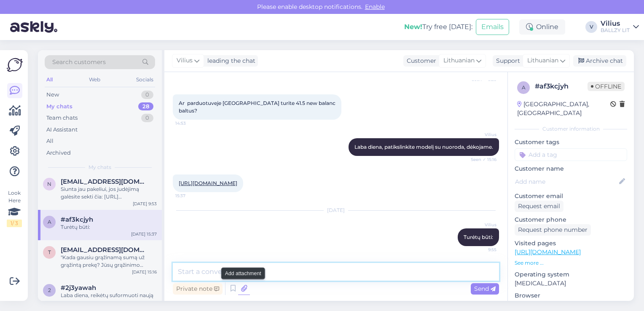  Describe the element at coordinates (109, 299) in the screenshot. I see `div: Laba diena, reikėtų suformuoti naują užsakymą.` at that location.